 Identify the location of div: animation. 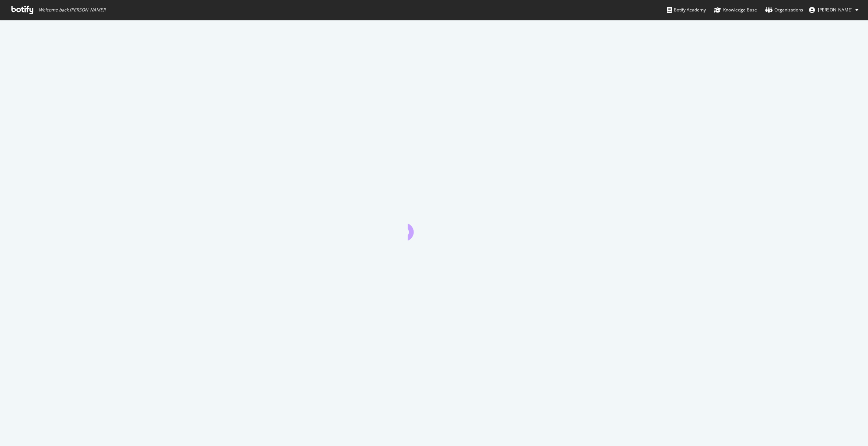
(434, 227).